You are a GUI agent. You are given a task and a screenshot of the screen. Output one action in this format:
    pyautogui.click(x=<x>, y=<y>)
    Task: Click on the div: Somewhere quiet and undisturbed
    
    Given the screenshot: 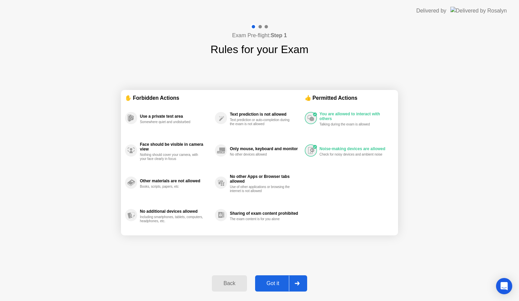 What is the action you would take?
    pyautogui.click(x=172, y=122)
    